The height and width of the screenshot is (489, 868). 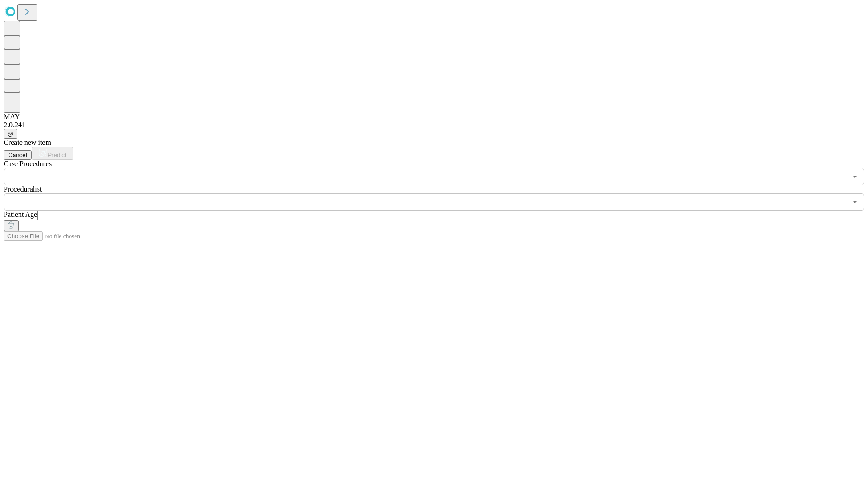 I want to click on span: Patient Age, so click(x=21, y=214).